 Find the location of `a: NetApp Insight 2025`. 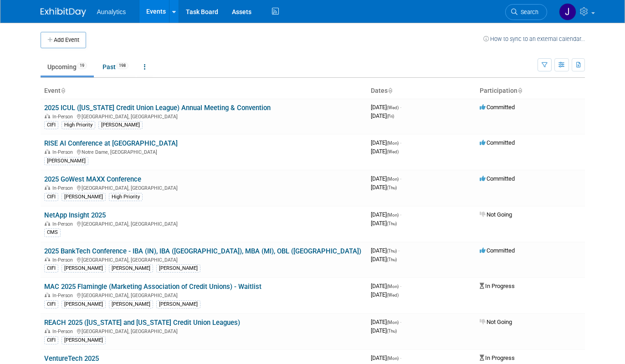

a: NetApp Insight 2025 is located at coordinates (75, 215).